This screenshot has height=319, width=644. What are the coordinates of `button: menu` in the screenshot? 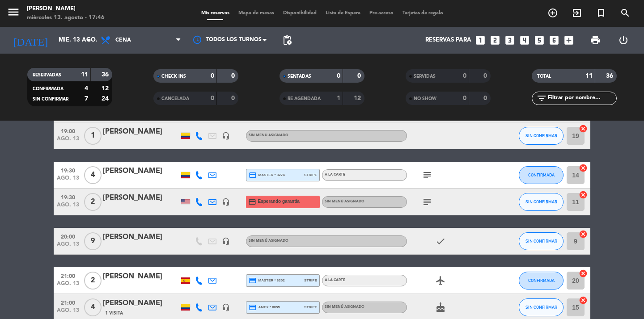 It's located at (13, 13).